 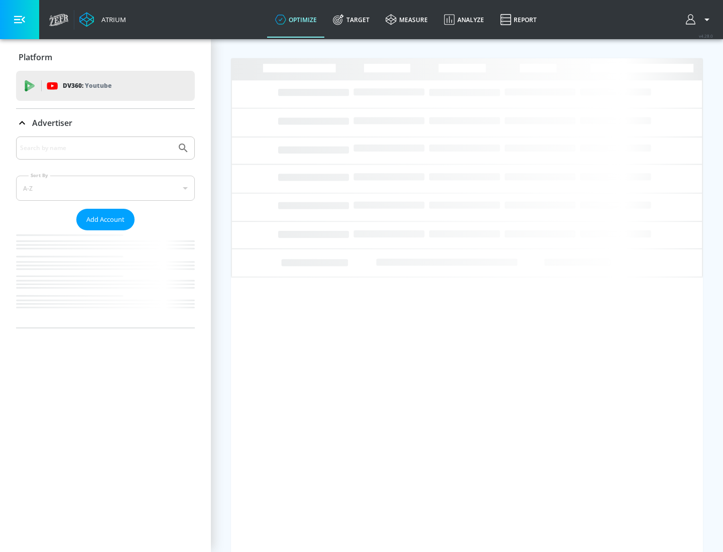 I want to click on p: DV360:, so click(x=87, y=86).